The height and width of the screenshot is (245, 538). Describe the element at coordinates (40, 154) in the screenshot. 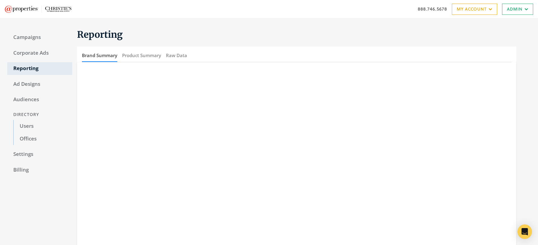

I see `a: Settings` at that location.